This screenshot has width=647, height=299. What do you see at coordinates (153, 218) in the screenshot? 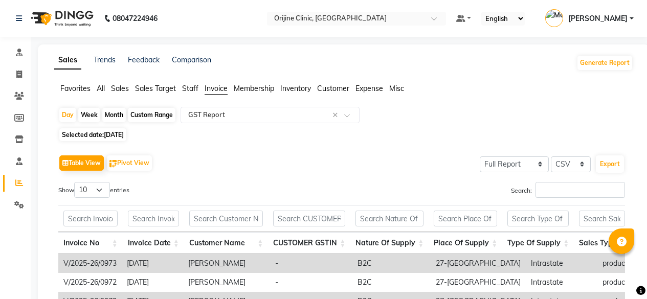
I see `input: Search Invoice Date` at bounding box center [153, 218].